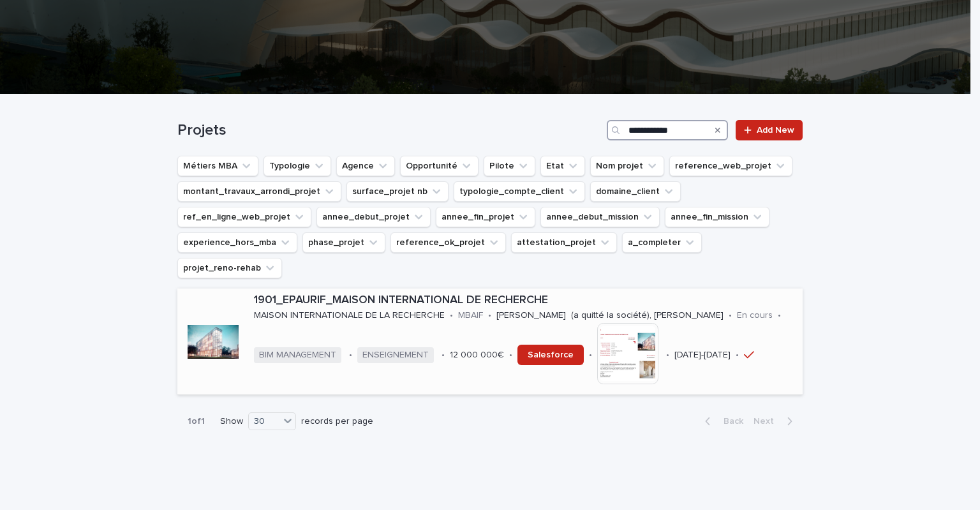 This screenshot has width=980, height=510. What do you see at coordinates (244, 217) in the screenshot?
I see `button: ref_en_ligne_web_projet` at bounding box center [244, 217].